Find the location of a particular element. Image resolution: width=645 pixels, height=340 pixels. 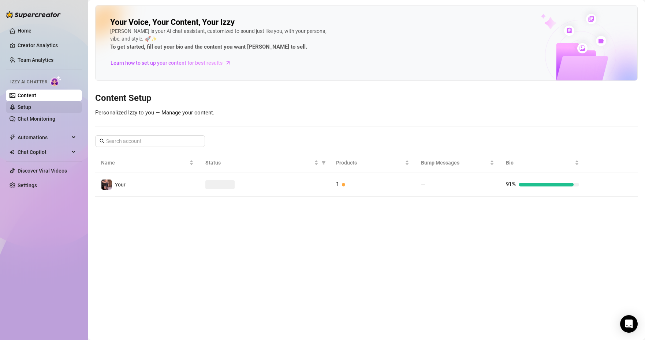

span: Products is located at coordinates (370, 163).